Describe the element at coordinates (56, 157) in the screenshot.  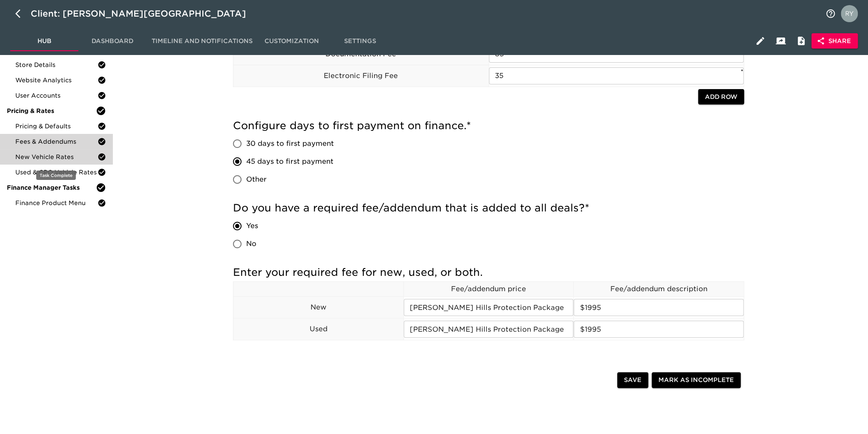
I see `span: New Vehicle Rates` at that location.